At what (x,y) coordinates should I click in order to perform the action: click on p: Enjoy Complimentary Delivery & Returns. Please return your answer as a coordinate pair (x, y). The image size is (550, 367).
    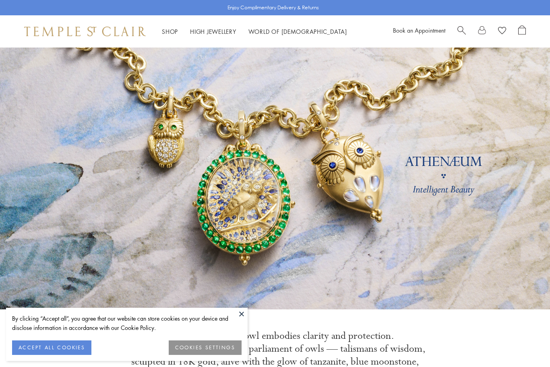
    Looking at the image, I should click on (273, 8).